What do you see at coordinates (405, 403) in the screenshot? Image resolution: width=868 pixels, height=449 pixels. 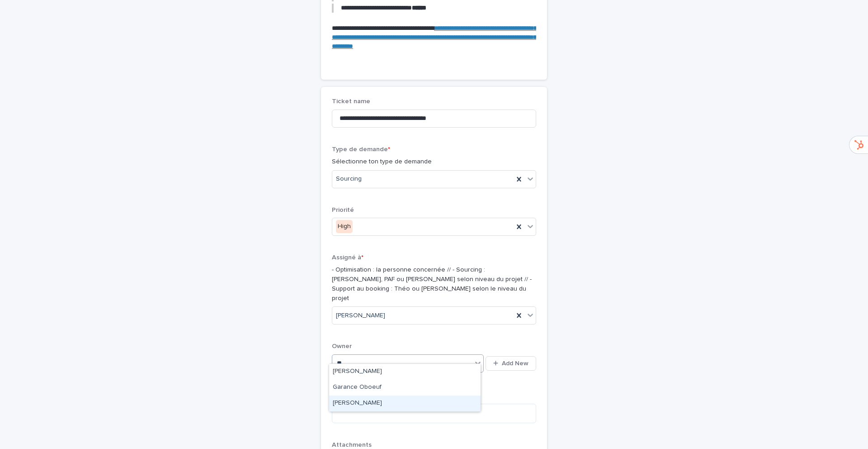 I see `div: Gaël MARTIN` at bounding box center [405, 403].